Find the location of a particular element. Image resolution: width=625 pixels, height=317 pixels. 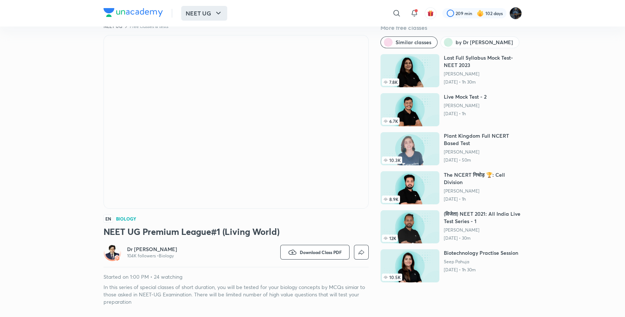

button: Download Class PDF is located at coordinates (315, 252).